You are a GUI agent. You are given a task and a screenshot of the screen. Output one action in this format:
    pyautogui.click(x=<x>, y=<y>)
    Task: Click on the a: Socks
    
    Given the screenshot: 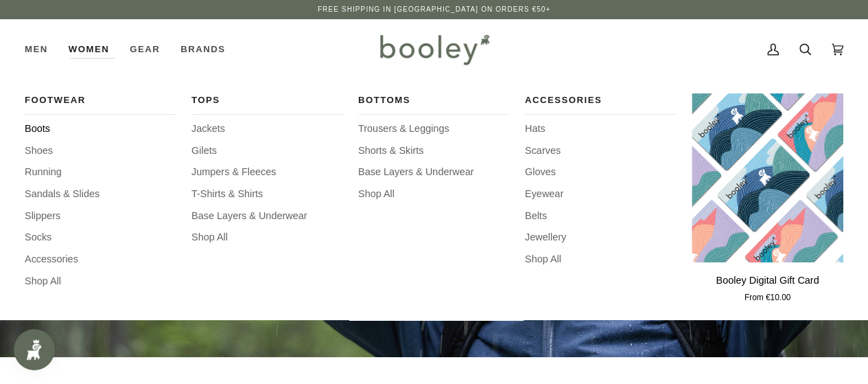 What is the action you would take?
    pyautogui.click(x=100, y=237)
    